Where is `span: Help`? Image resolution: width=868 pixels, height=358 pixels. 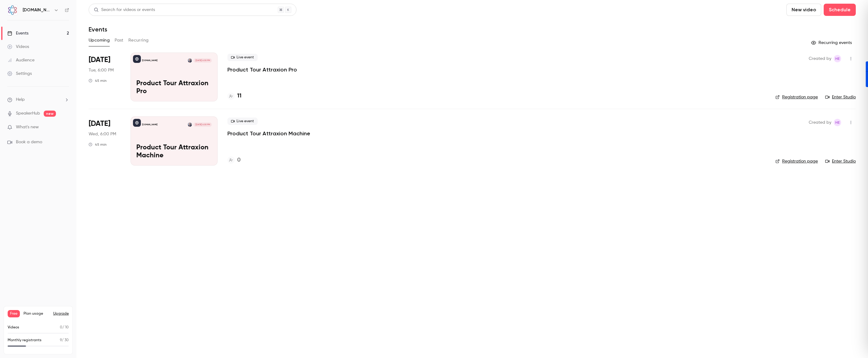 span: Help is located at coordinates (20, 99).